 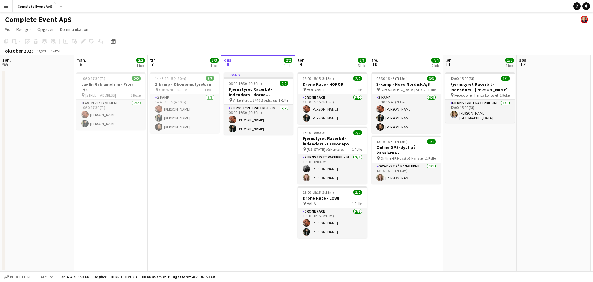 What do you see at coordinates (333, 84) in the screenshot?
I see `h3: Drone Race - HOFOR` at bounding box center [333, 84].